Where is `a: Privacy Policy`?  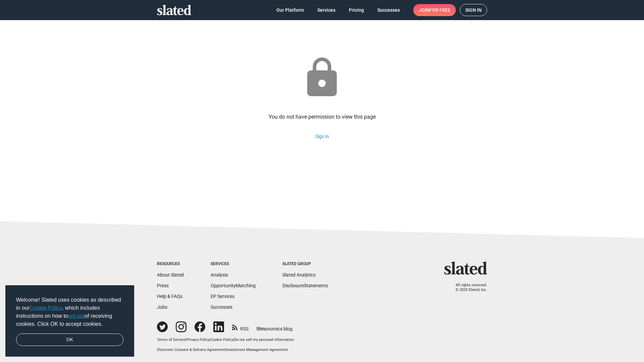 a: Privacy Policy is located at coordinates (198, 340).